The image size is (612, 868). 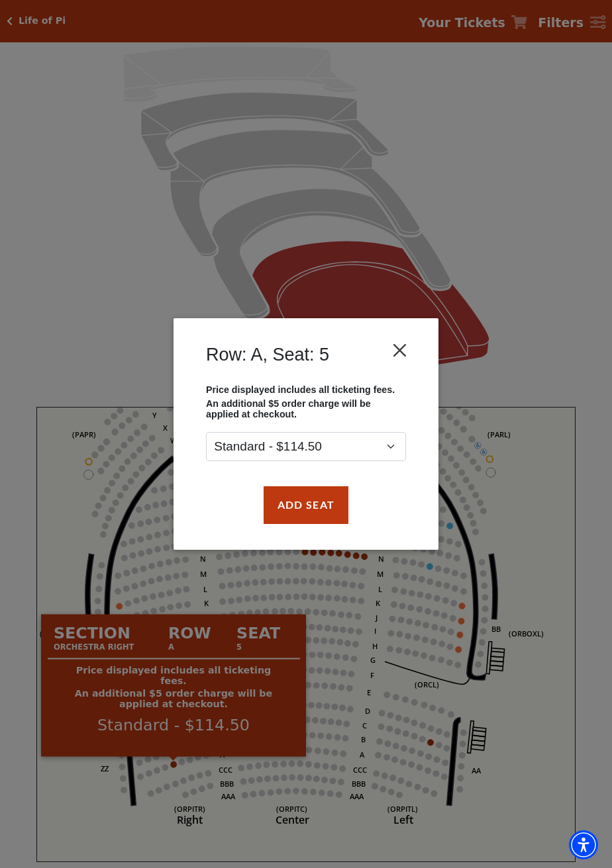 What do you see at coordinates (306, 409) in the screenshot?
I see `p: An additional $5 order charge will be applied at checkout.` at bounding box center [306, 409].